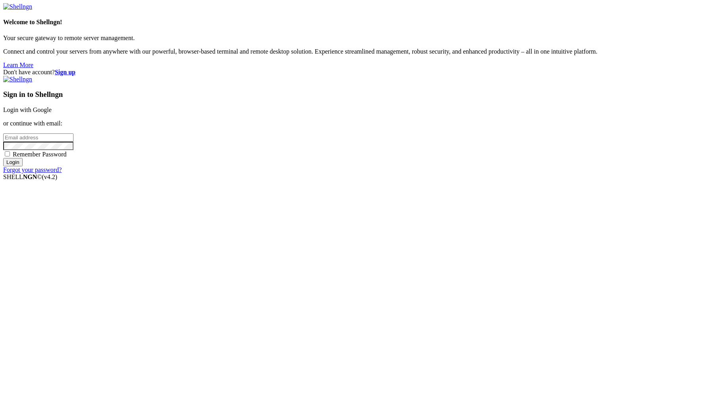  I want to click on input: Remember Password, so click(7, 154).